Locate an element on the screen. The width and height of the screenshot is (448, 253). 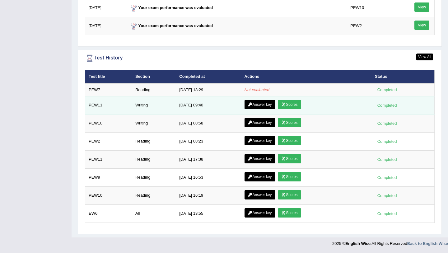
a: View All is located at coordinates (425, 57).